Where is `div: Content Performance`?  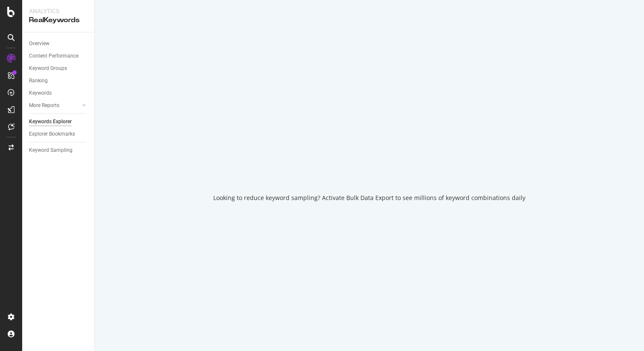 div: Content Performance is located at coordinates (54, 56).